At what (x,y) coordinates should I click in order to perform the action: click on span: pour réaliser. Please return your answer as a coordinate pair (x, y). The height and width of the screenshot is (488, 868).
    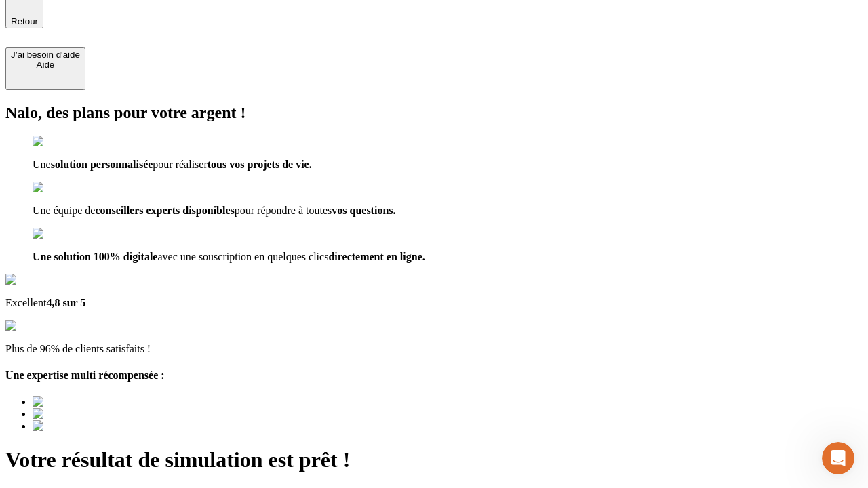
    Looking at the image, I should click on (180, 164).